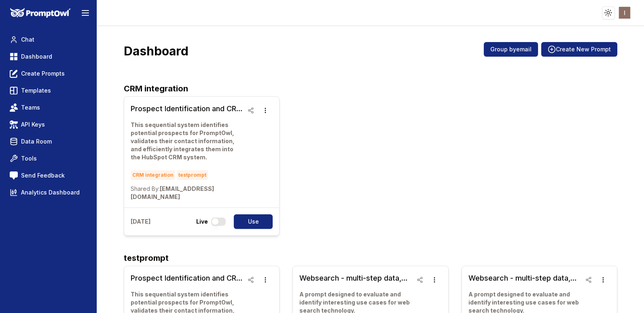 Image resolution: width=644 pixels, height=313 pixels. Describe the element at coordinates (43, 73) in the screenshot. I see `span: Create Prompts` at that location.